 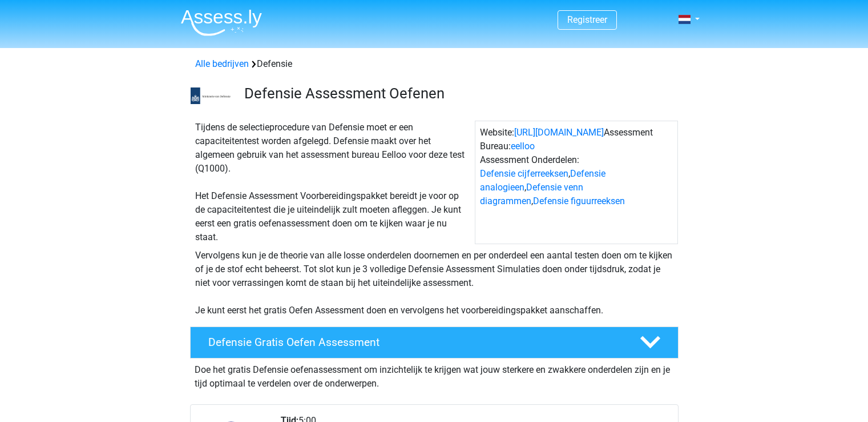 What do you see at coordinates (435, 374) in the screenshot?
I see `div: Doe het gratis Defensie oefenassessment om inzichtelijk te krijgen wat jouw sterkere en zwakkere ...` at bounding box center [435, 374].